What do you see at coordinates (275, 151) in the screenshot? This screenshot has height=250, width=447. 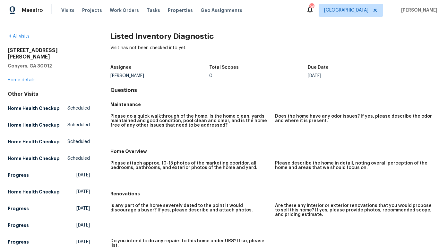 I see `h5: Home Overview` at bounding box center [275, 151].